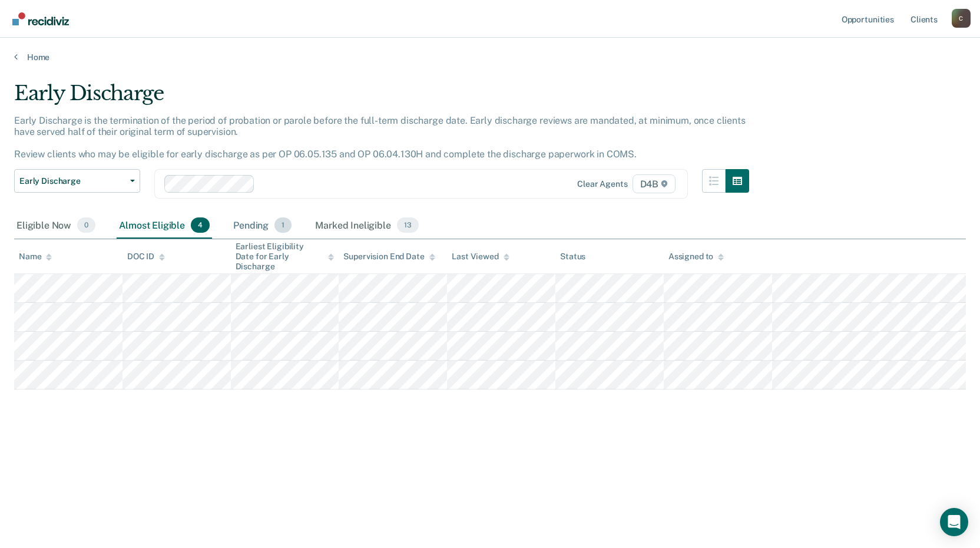 The width and height of the screenshot is (980, 548). I want to click on div: Almost Eligible4, so click(164, 226).